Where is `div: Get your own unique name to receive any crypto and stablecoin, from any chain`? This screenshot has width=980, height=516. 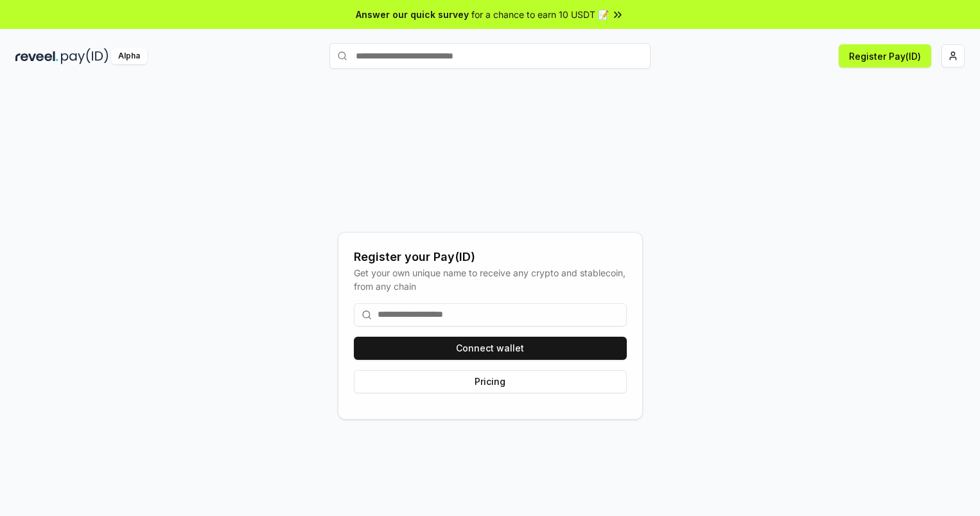
div: Get your own unique name to receive any crypto and stablecoin, from any chain is located at coordinates (490, 279).